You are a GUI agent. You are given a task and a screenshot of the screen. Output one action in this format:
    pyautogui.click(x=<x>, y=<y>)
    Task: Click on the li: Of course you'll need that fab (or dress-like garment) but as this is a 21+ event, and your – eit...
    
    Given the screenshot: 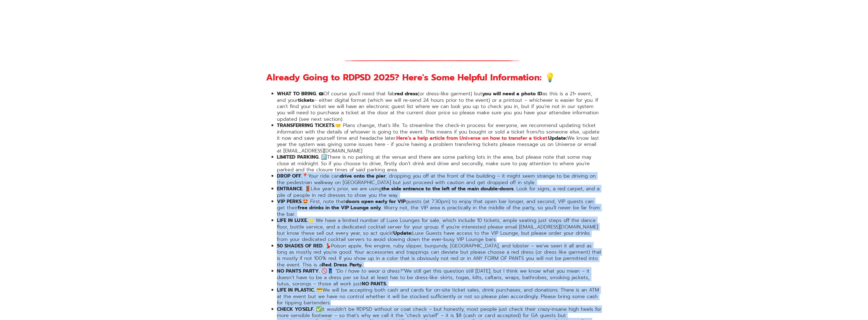 What is the action you would take?
    pyautogui.click(x=440, y=106)
    